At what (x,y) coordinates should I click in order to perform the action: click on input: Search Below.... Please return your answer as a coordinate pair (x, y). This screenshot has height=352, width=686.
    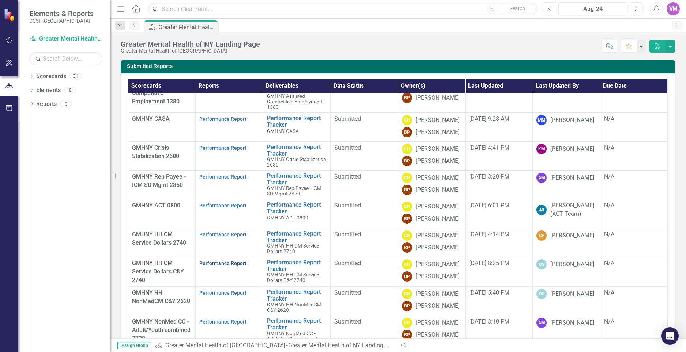
    Looking at the image, I should click on (66, 58).